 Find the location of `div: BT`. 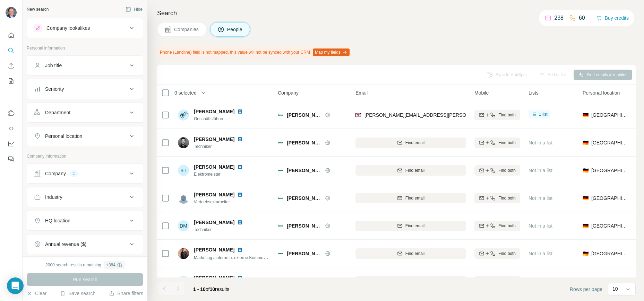

div: BT is located at coordinates (183, 171).